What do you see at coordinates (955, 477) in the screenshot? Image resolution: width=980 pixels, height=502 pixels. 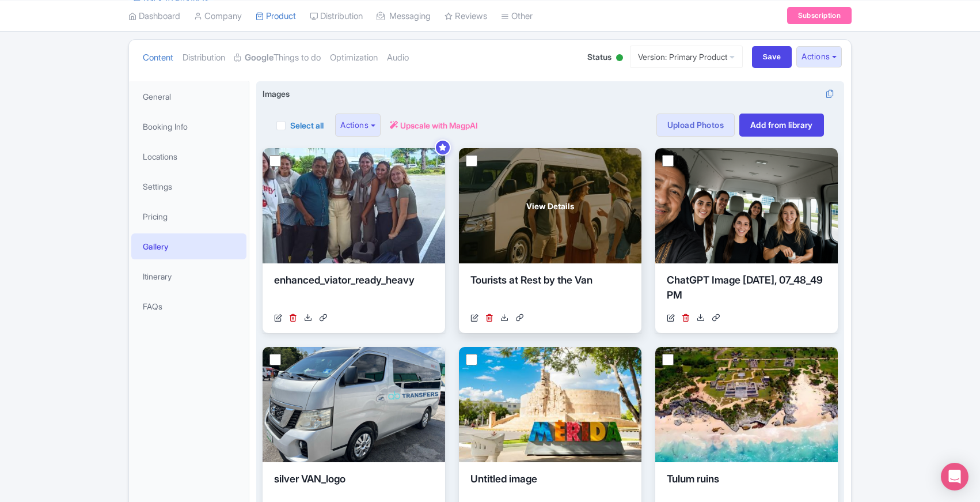 I see `div: Open Intercom Messenger` at bounding box center [955, 477].